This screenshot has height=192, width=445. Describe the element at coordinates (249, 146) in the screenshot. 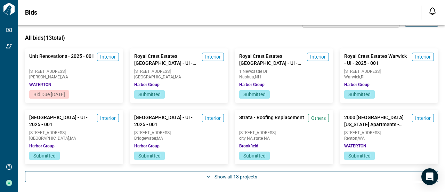

I see `span: Brookfield` at that location.